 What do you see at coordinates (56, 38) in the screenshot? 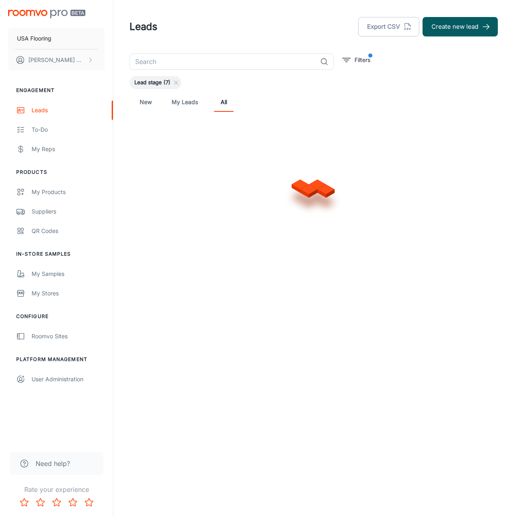
I see `button: USA Flooring` at bounding box center [56, 38].